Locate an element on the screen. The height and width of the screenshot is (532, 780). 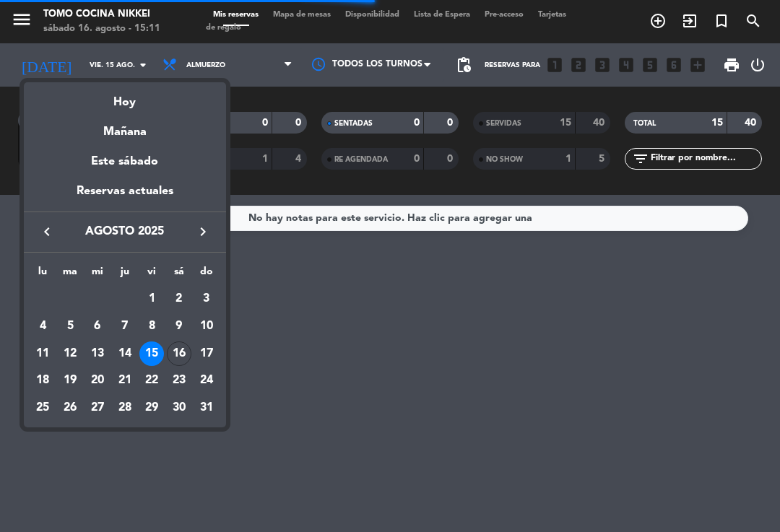
td: 2 de agosto de 2025 is located at coordinates (180, 299).